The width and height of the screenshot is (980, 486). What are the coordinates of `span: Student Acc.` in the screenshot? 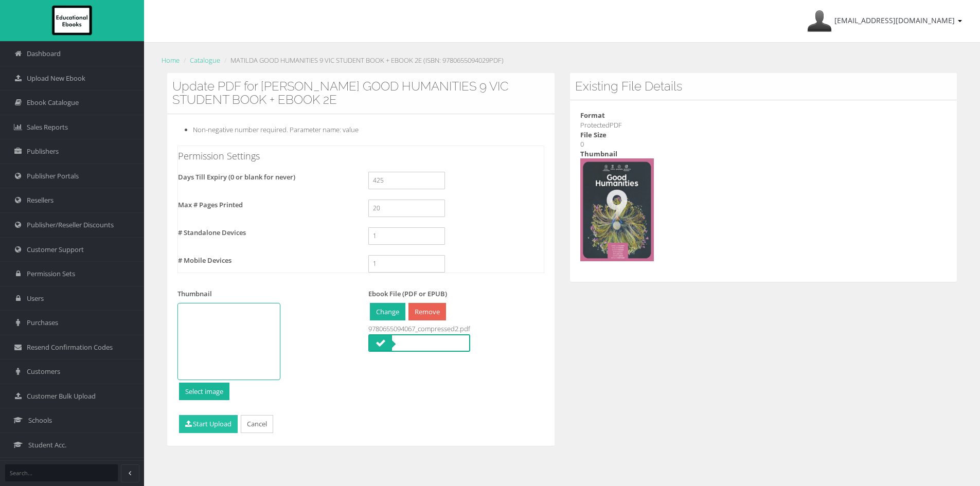 It's located at (47, 445).